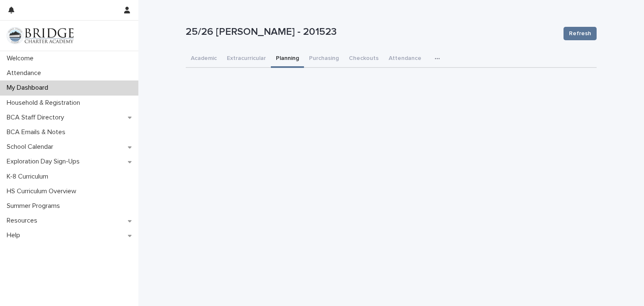 This screenshot has width=644, height=306. What do you see at coordinates (22, 58) in the screenshot?
I see `p: Welcome` at bounding box center [22, 58].